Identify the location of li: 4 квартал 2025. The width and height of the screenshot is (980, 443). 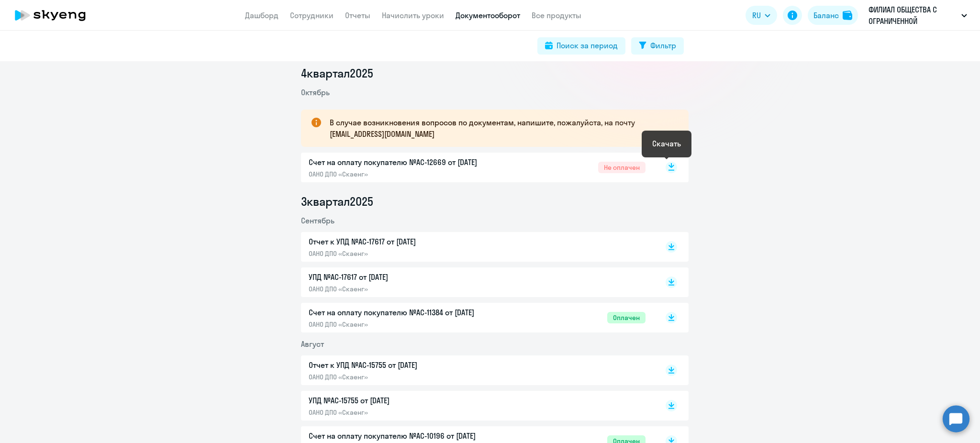
(495, 73).